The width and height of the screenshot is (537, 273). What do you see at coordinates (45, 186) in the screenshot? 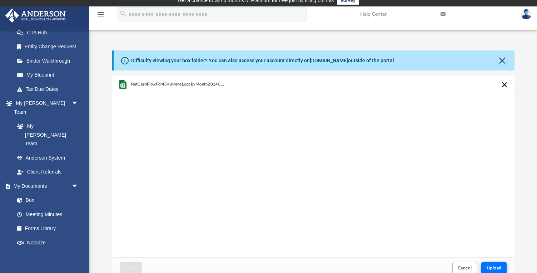
I see `a: My Documentsarrow_drop_down` at bounding box center [45, 186].